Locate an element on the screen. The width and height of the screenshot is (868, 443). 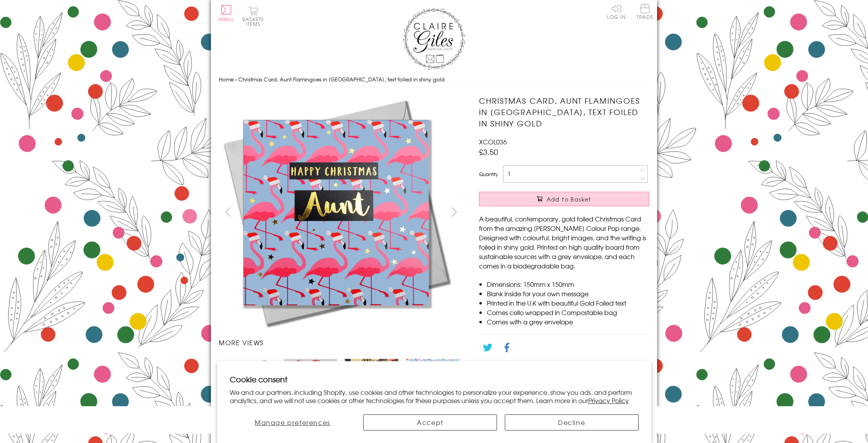
span: Menu is located at coordinates (226, 19).